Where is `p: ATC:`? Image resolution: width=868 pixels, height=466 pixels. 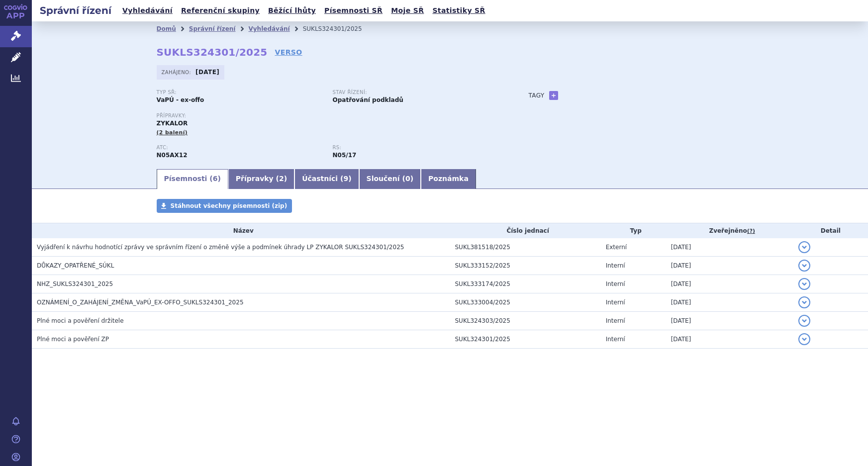
p: ATC: is located at coordinates (240, 147).